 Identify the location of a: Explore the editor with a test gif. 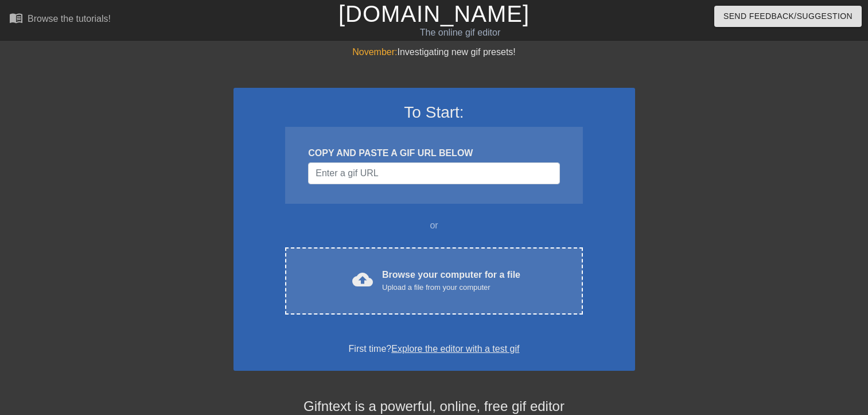
(455, 348).